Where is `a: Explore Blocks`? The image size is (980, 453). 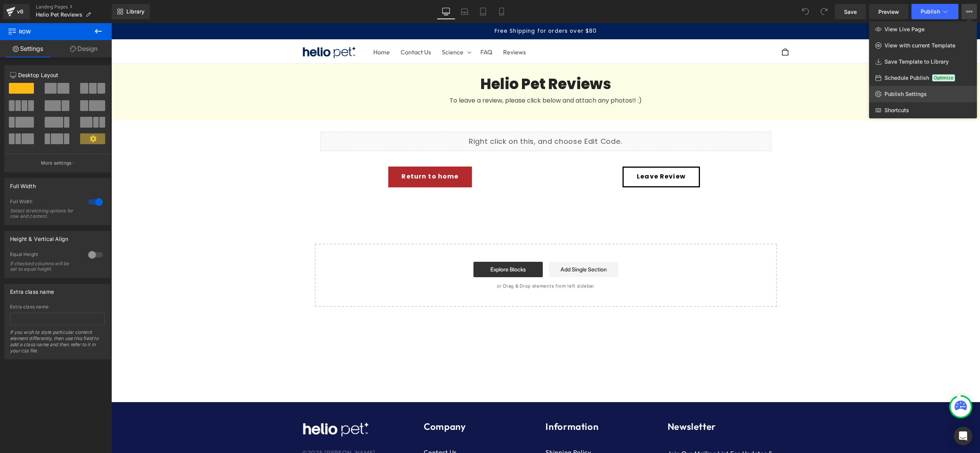
a: Explore Blocks is located at coordinates (397, 247).